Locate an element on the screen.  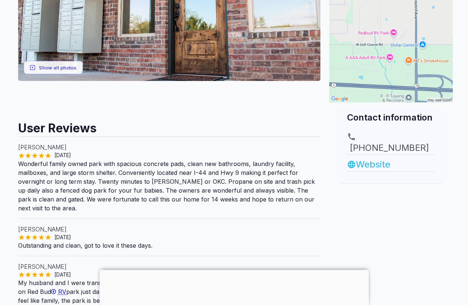
h2: User Reviews is located at coordinates (169, 125).